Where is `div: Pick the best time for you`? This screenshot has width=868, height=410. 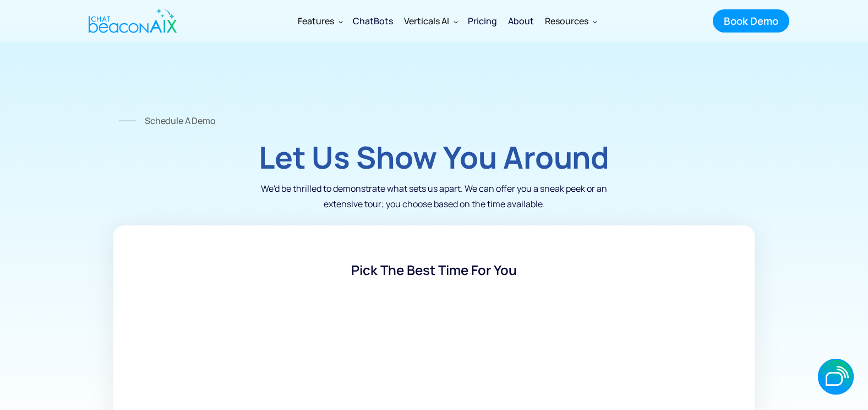 div: Pick the best time for you is located at coordinates (434, 270).